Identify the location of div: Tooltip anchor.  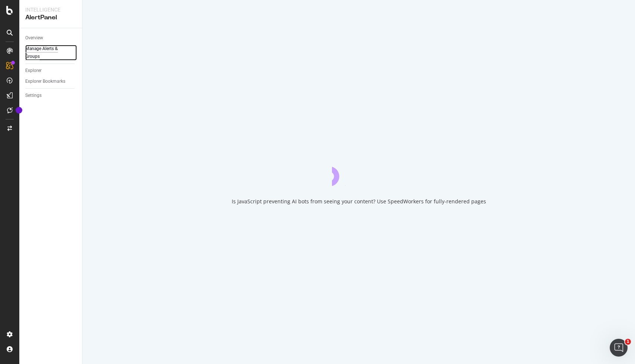
(19, 110).